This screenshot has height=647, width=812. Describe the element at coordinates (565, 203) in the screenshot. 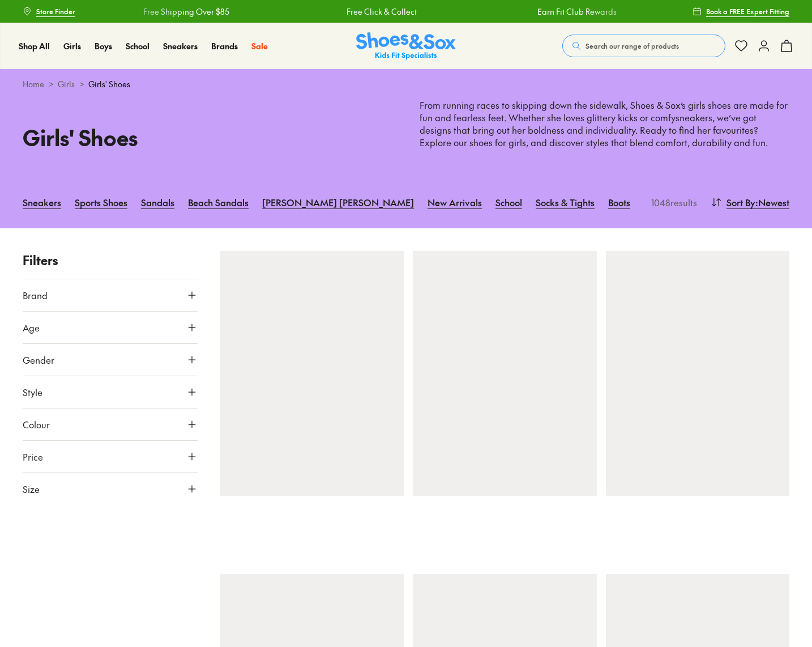

I see `a: Socks & Tights` at that location.